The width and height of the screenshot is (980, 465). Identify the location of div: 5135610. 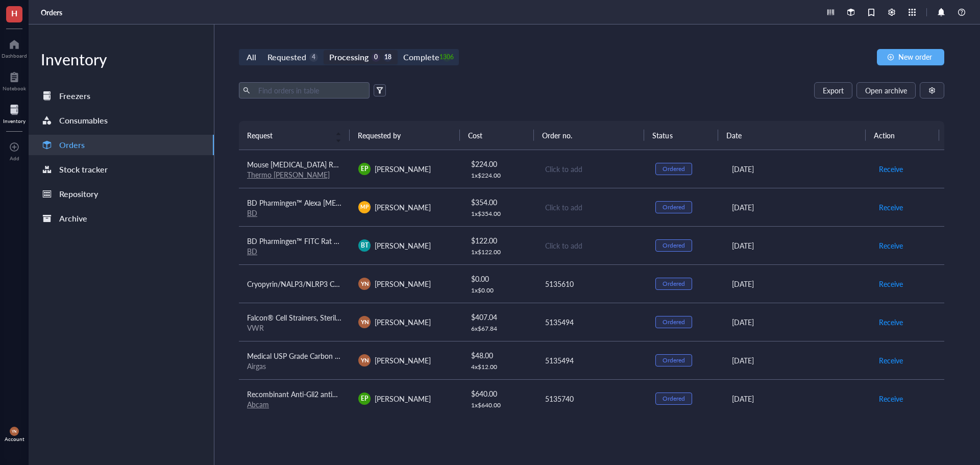
(593, 284).